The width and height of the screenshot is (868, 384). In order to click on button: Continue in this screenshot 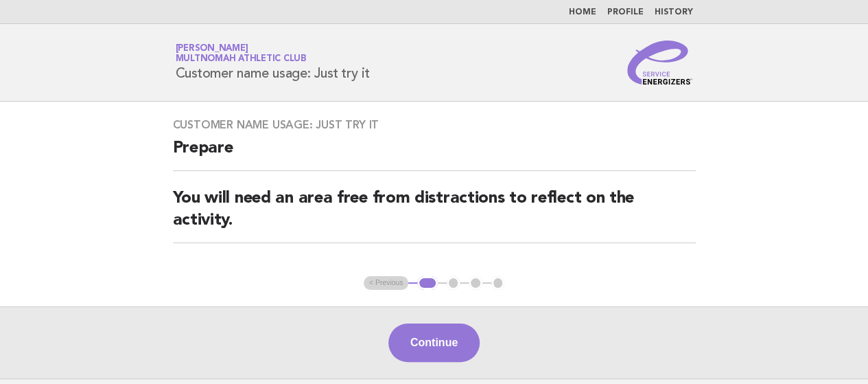, I will do `click(434, 343)`.